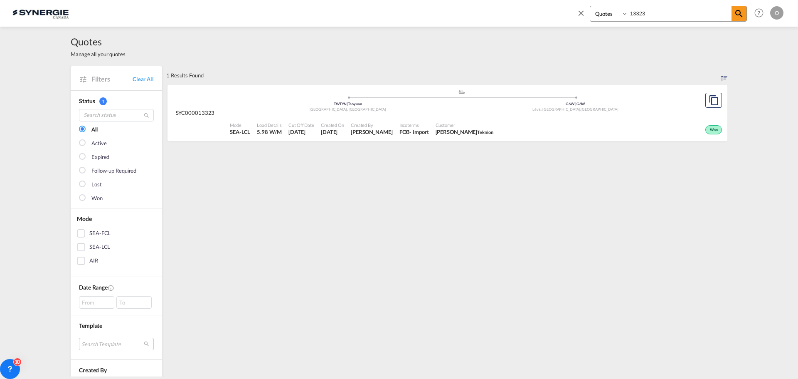 Image resolution: width=798 pixels, height=379 pixels. What do you see at coordinates (269, 125) in the screenshot?
I see `span: Load Details` at bounding box center [269, 125].